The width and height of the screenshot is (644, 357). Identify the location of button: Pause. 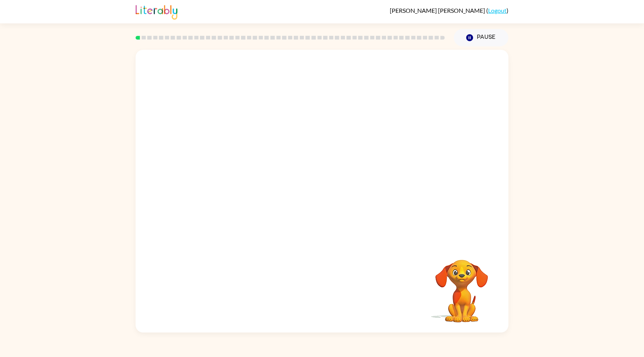
(481, 38).